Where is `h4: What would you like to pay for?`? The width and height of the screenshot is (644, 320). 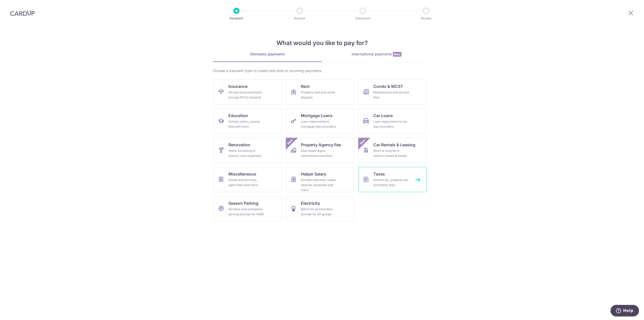 h4: What would you like to pay for? is located at coordinates (322, 43).